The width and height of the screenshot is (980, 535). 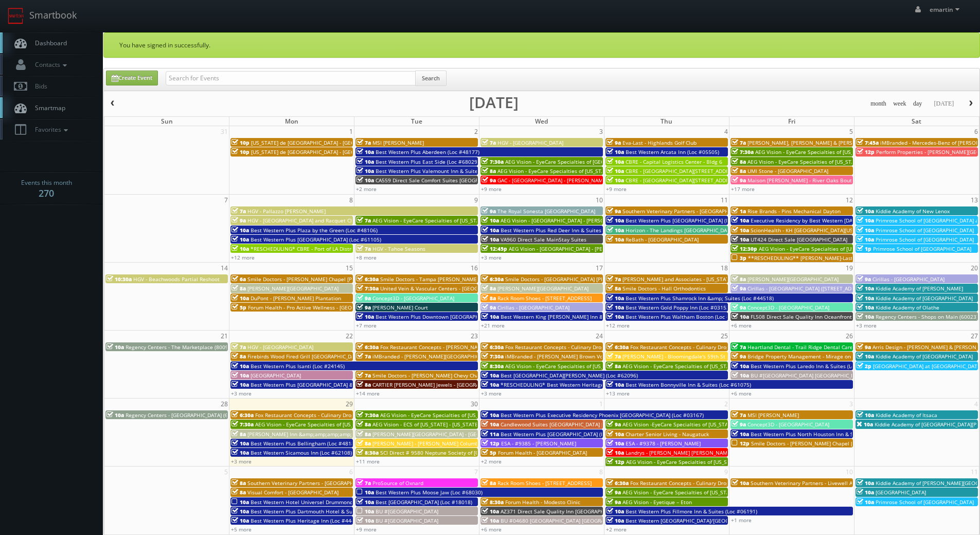 What do you see at coordinates (366, 325) in the screenshot?
I see `a: +7 more` at bounding box center [366, 325].